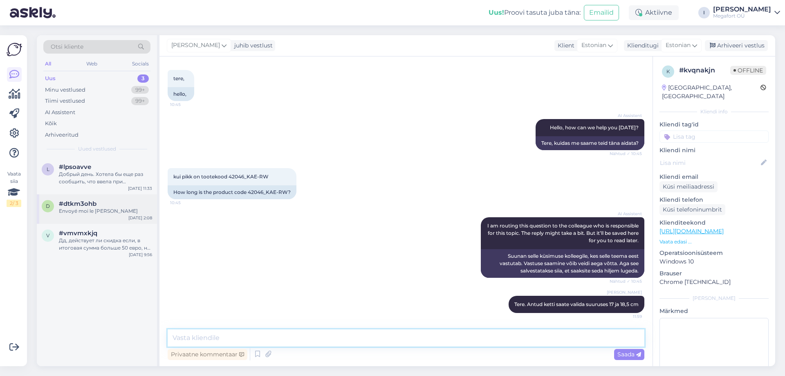 The width and height of the screenshot is (785, 376). What do you see at coordinates (62, 135) in the screenshot?
I see `div: Arhiveeritud` at bounding box center [62, 135].